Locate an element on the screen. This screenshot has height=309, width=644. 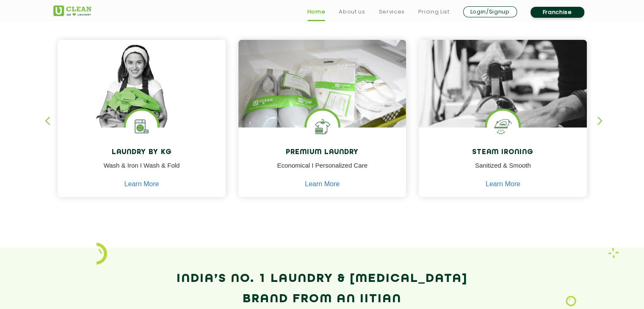
img: a girl with laundry basket is located at coordinates (141, 96).